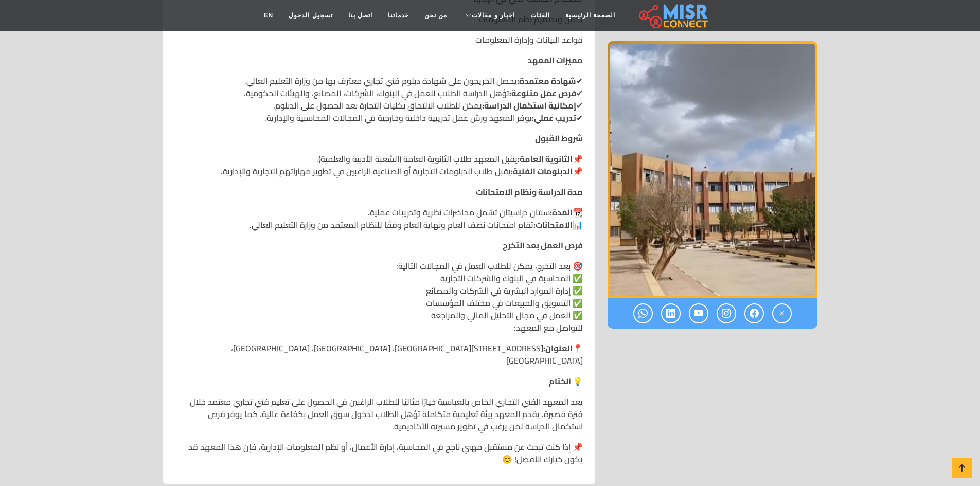 Image resolution: width=980 pixels, height=486 pixels. I want to click on p: ✔ يحصل الخريجون على شهادة دبلوم فني تجاري معترف بها من وزارة التعليم العالي. ✔ تؤهل الدراسة الطلا..., so click(379, 99).